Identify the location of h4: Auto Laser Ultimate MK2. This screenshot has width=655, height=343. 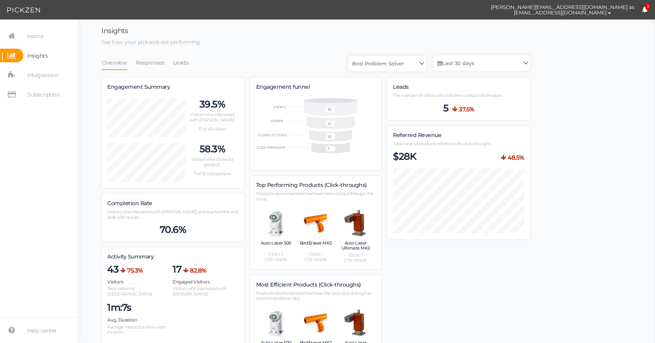
(355, 245).